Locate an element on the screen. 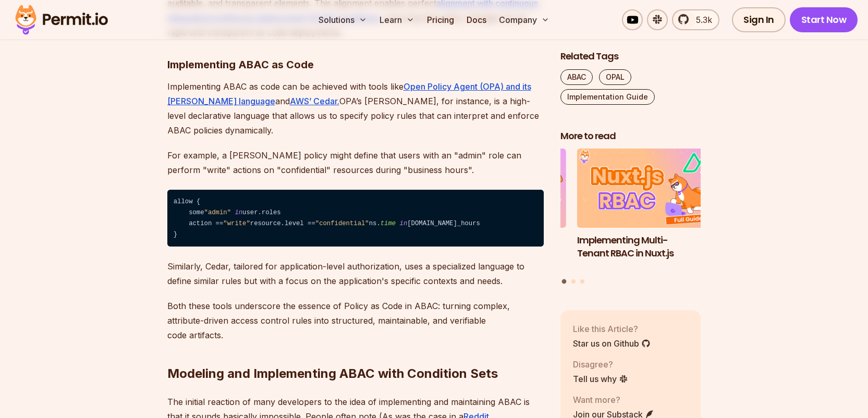 This screenshot has width=868, height=418. a: Start Now is located at coordinates (824, 20).